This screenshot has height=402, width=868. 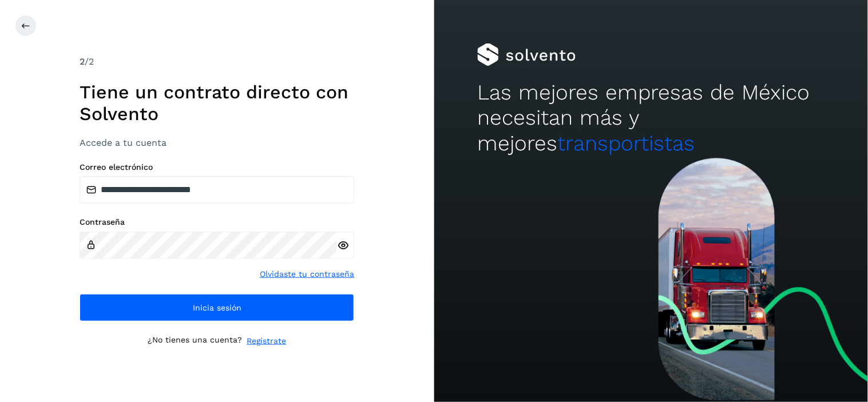 I want to click on div: /2, so click(x=217, y=62).